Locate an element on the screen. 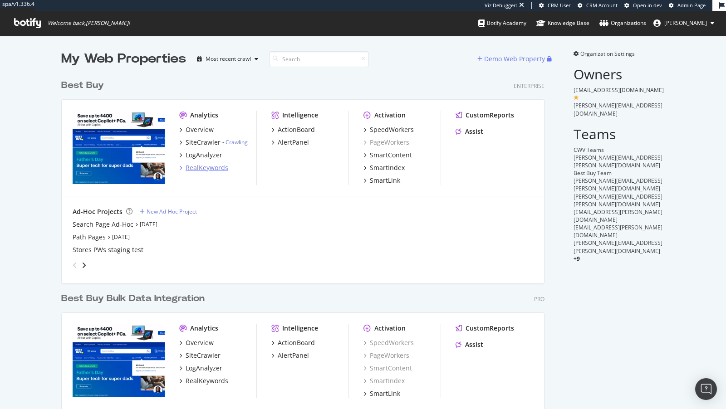  div: Most recent crawl is located at coordinates (228, 59).